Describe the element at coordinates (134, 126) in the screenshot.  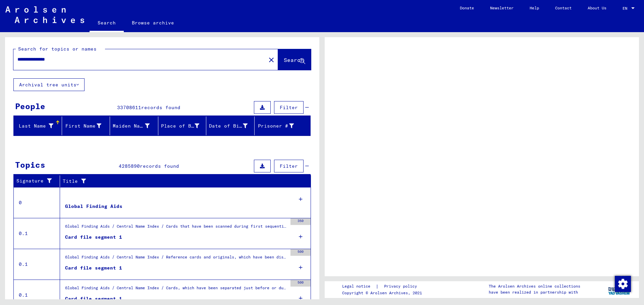
I see `mat-header-cell: Maiden Name` at that location.